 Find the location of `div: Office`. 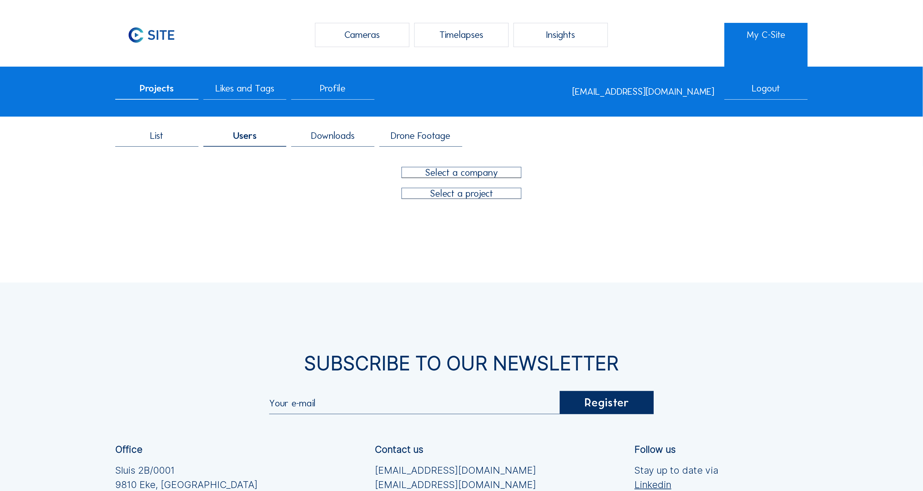

div: Office is located at coordinates (129, 449).